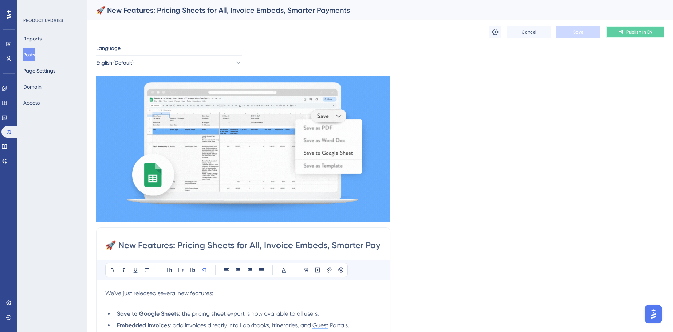  I want to click on button: Save, so click(578, 32).